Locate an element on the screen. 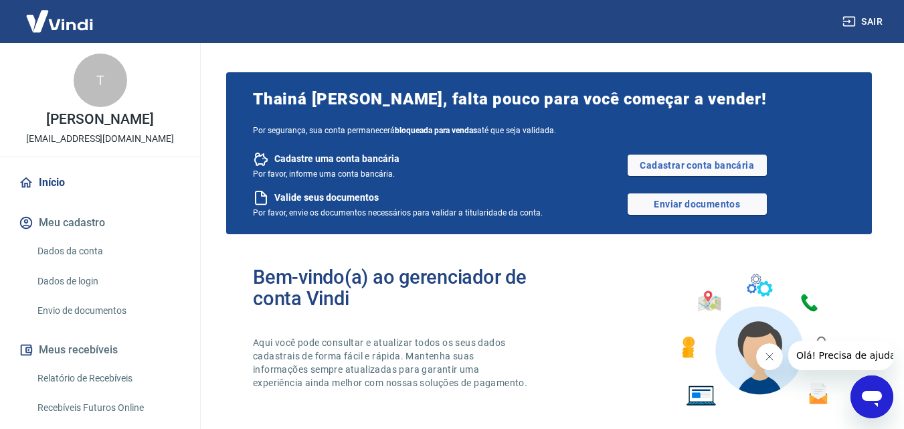 The image size is (904, 429). a: Envio de documentos is located at coordinates (108, 311).